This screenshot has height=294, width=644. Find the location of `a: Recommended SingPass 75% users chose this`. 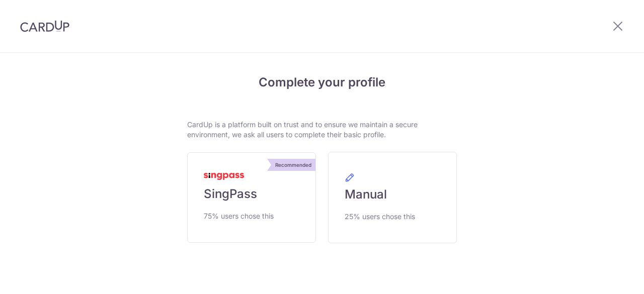

a: Recommended SingPass 75% users chose this is located at coordinates (251, 198).